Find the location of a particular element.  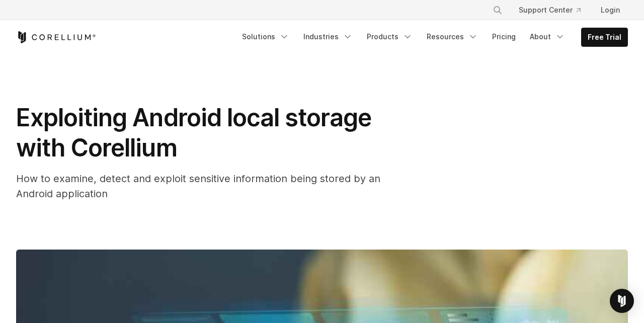

a: Login is located at coordinates (610, 10).